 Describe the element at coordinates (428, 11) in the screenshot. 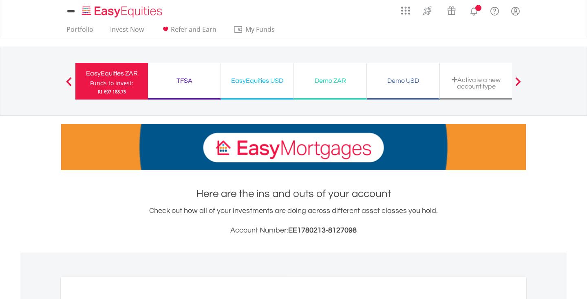

I see `img: thrive-v2.svg` at that location.